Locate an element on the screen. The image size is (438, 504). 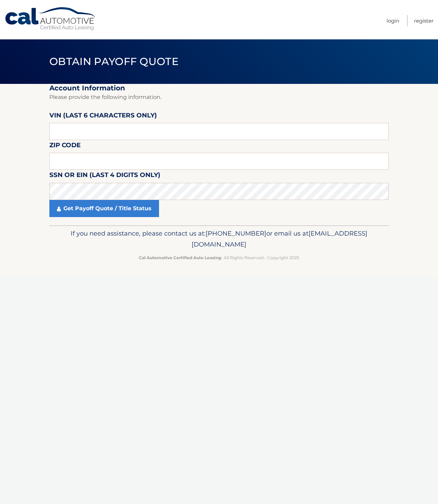
span: Obtain Payoff Quote is located at coordinates (114, 61).